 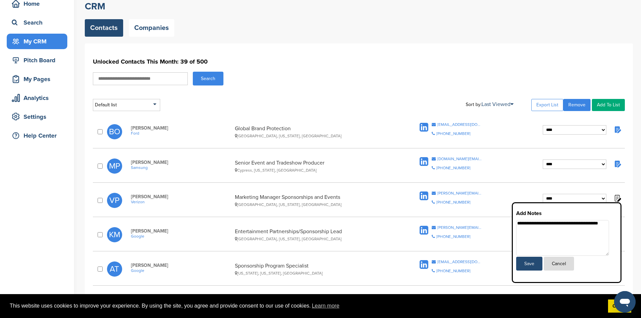 What do you see at coordinates (104, 28) in the screenshot?
I see `a: Contacts` at bounding box center [104, 28].